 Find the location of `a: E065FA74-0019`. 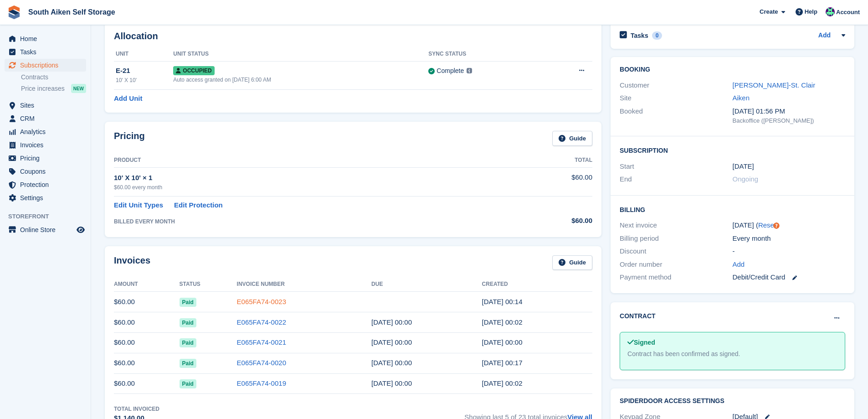

a: E065FA74-0019 is located at coordinates (262, 383).